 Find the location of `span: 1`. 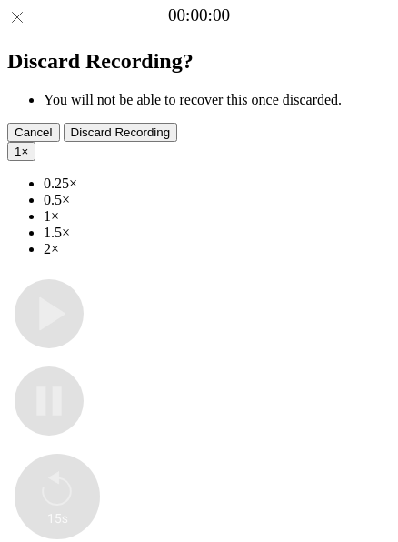

span: 1 is located at coordinates (17, 151).